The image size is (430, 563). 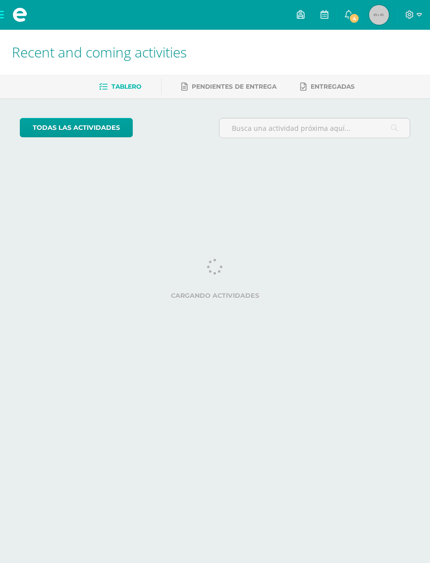 I want to click on span: Pendientes de entrega, so click(x=234, y=86).